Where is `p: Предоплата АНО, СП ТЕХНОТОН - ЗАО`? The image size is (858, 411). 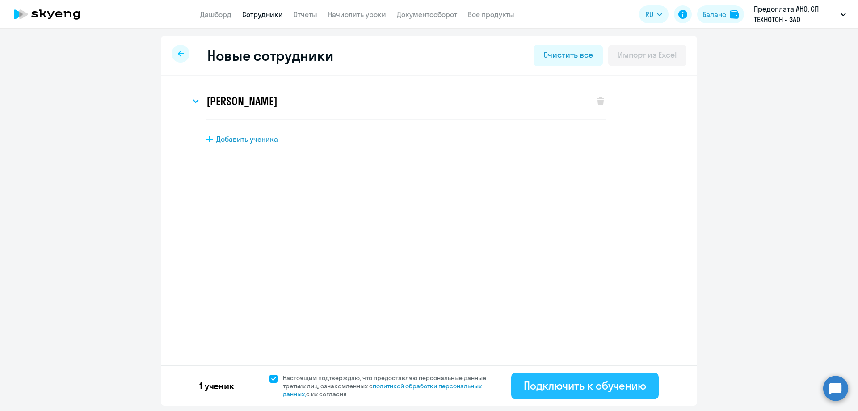
p: Предоплата АНО, СП ТЕХНОТОН - ЗАО is located at coordinates (795, 14).